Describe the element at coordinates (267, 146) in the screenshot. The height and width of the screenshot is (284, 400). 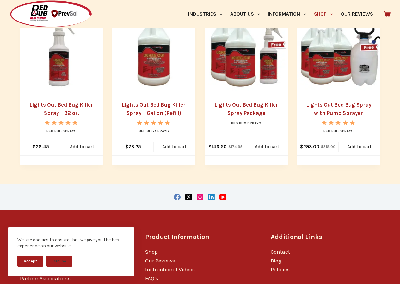
I see `a: Add to cart: “Lights Out Bed Bug Killer Spray Package”` at that location.